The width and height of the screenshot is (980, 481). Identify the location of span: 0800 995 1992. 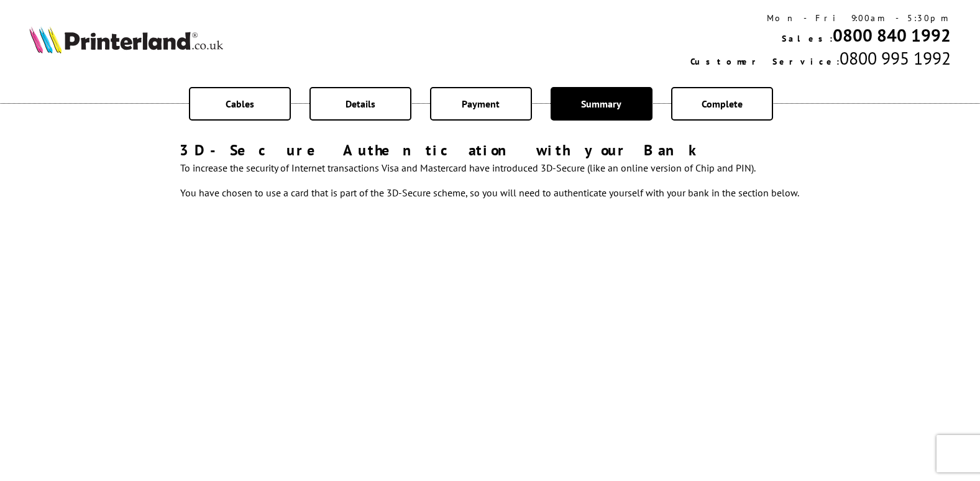
(895, 57).